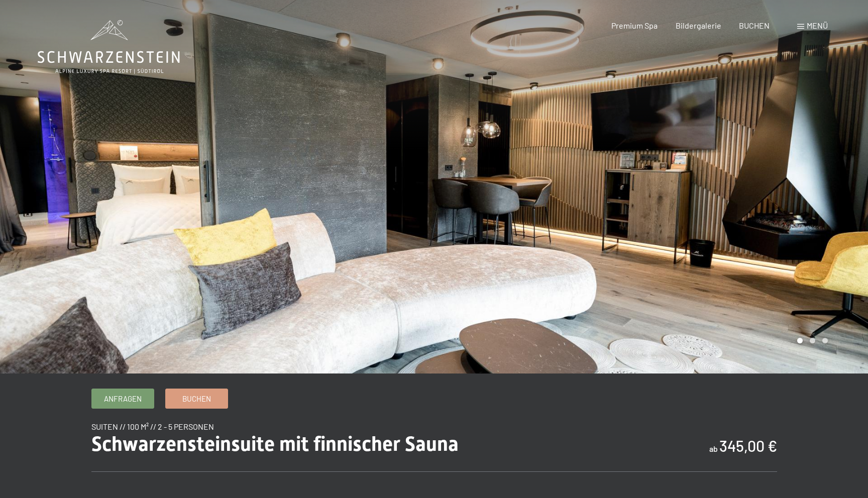  I want to click on span: Buchen, so click(196, 399).